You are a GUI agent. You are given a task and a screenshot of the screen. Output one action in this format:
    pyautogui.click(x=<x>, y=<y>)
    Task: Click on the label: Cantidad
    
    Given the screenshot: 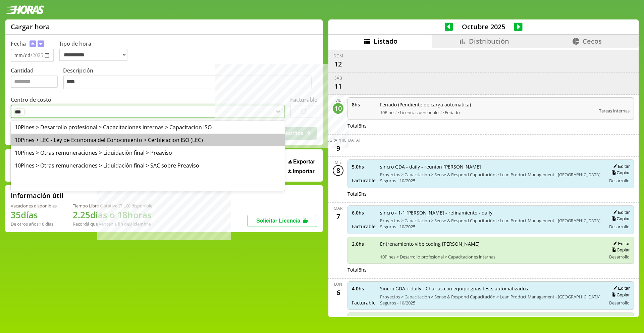 What is the action you would take?
    pyautogui.click(x=37, y=79)
    